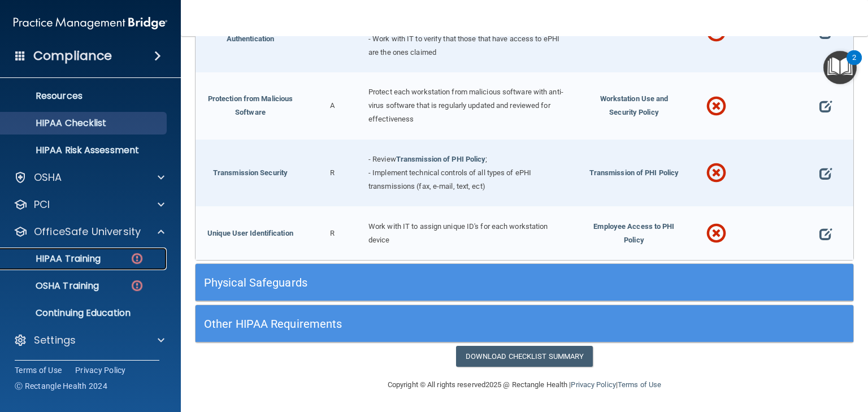 The width and height of the screenshot is (868, 412). What do you see at coordinates (442, 282) in the screenshot?
I see `h5: Physical Safeguards` at bounding box center [442, 282].